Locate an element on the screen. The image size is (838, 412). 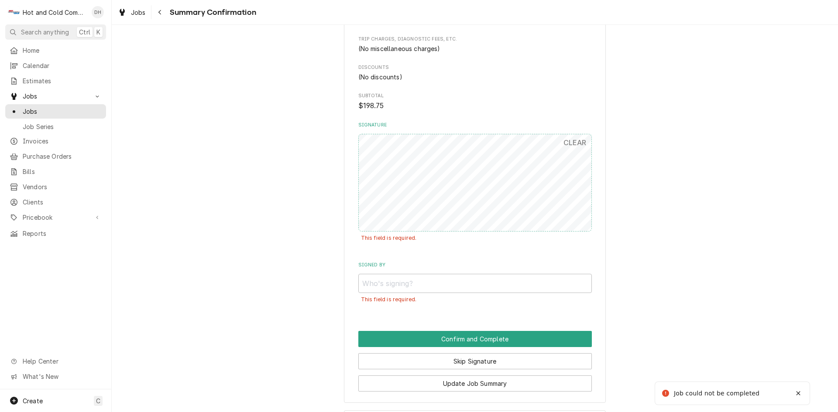
div: Discounts List is located at coordinates (475, 77).